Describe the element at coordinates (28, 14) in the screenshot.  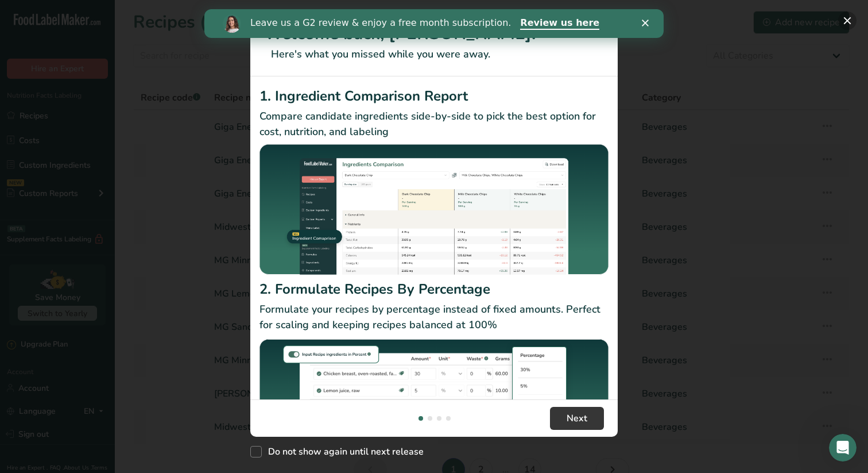
I see `img: Profile image for Reem` at that location.